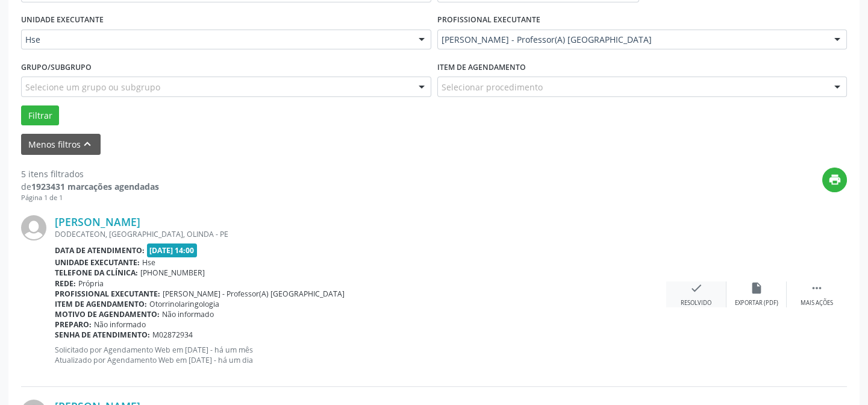 The image size is (868, 405). I want to click on label: PROFISSIONAL EXECUTANTE, so click(488, 20).